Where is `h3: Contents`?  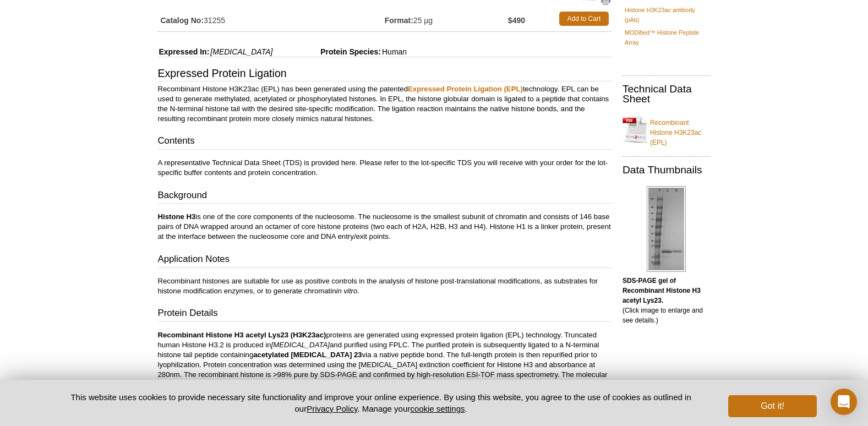
h3: Contents is located at coordinates (385, 142).